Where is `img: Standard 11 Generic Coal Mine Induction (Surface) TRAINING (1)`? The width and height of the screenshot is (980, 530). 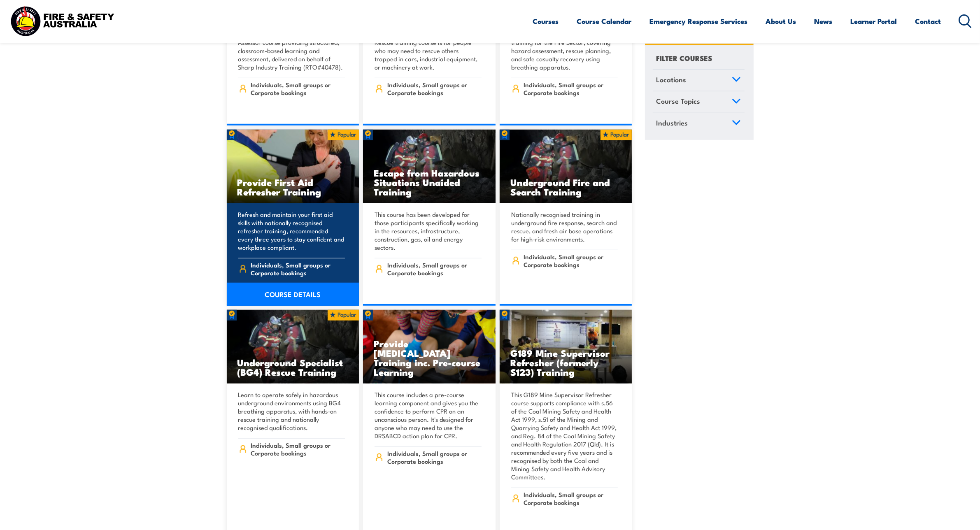 img: Standard 11 Generic Coal Mine Induction (Surface) TRAINING (1) is located at coordinates (566, 347).